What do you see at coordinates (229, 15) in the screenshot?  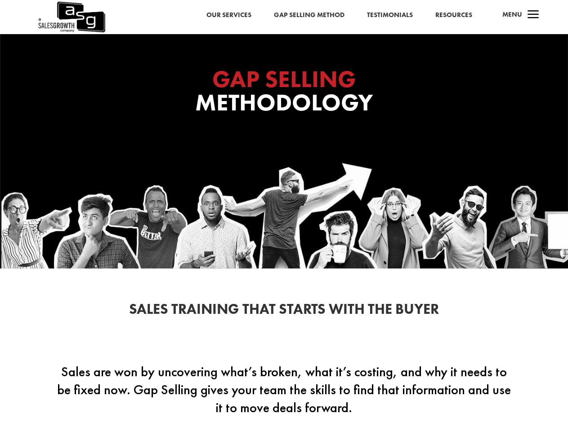 I see `a: Our Services` at bounding box center [229, 15].